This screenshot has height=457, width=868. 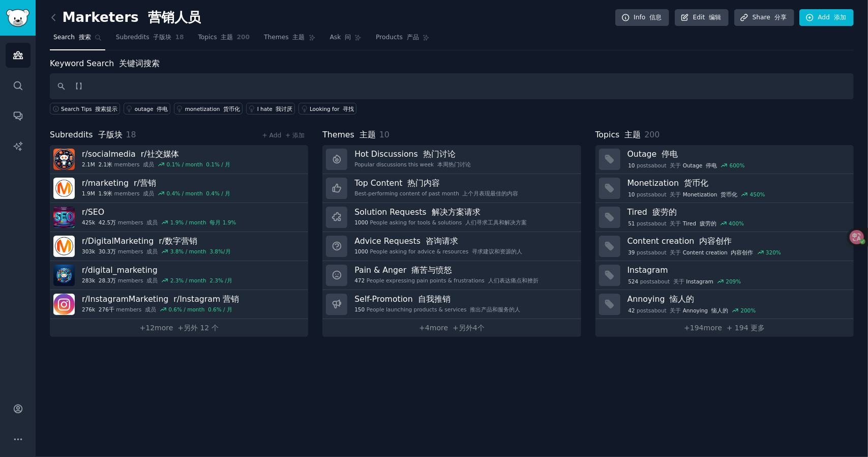 I want to click on span: Instagram, so click(x=700, y=282).